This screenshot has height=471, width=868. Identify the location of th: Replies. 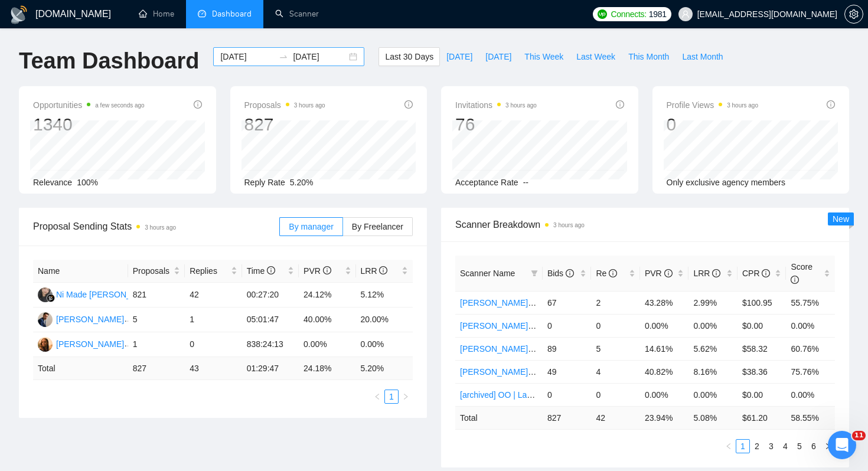
(213, 271).